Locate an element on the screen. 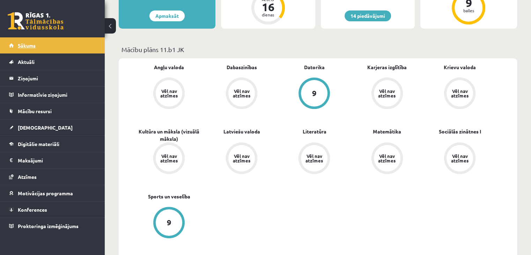 The width and height of the screenshot is (531, 255). a: Aktuāli is located at coordinates (52, 62).